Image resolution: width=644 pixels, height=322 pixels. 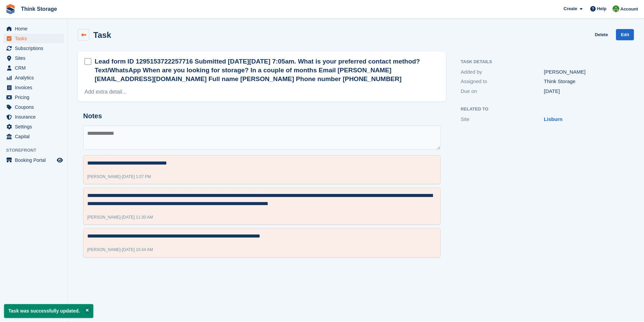 I want to click on span: Booking Portal, so click(x=35, y=160).